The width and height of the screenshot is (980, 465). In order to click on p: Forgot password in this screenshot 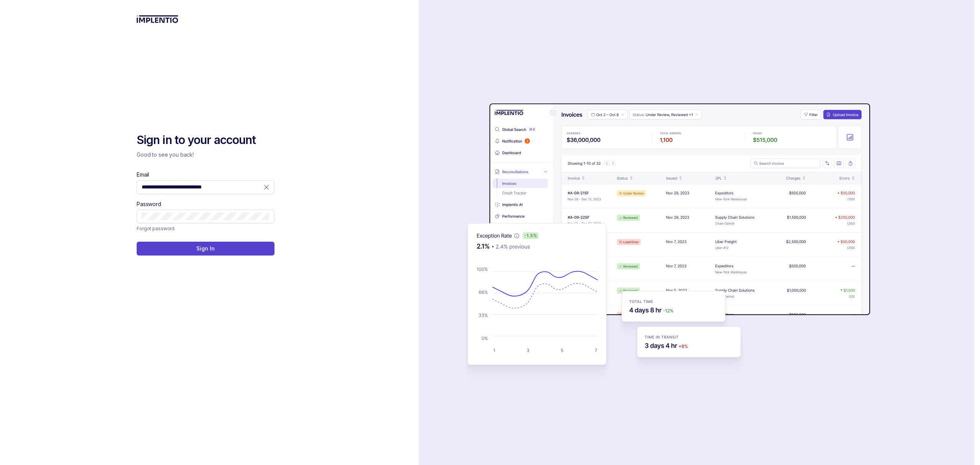, I will do `click(156, 228)`.